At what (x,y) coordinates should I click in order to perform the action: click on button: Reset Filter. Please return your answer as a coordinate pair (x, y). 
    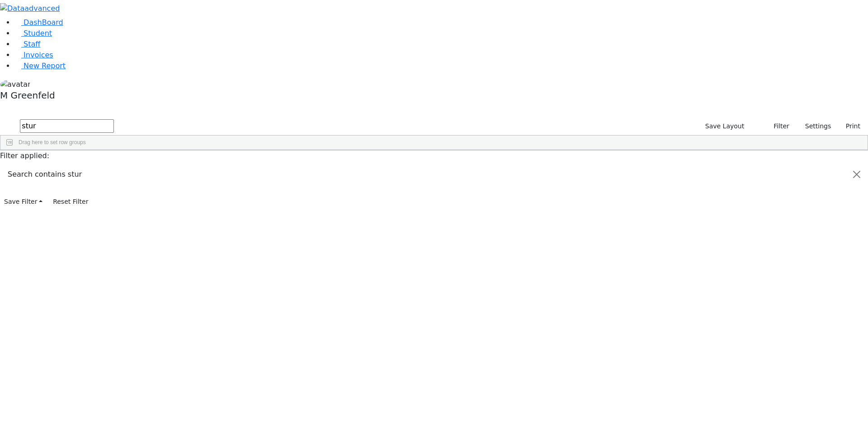
    Looking at the image, I should click on (70, 202).